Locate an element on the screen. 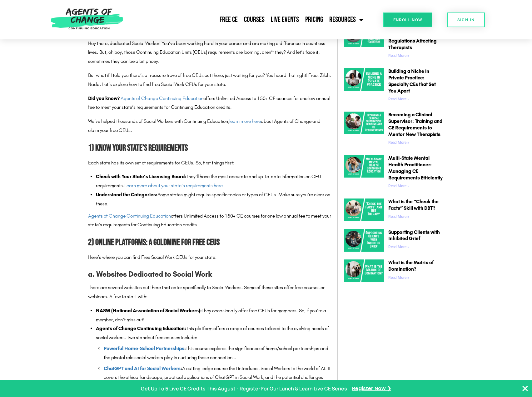 This screenshot has height=397, width=532. a: Read more about Building a Niche in Private Practice: Specialty CEs that Set You Apart is located at coordinates (399, 99).